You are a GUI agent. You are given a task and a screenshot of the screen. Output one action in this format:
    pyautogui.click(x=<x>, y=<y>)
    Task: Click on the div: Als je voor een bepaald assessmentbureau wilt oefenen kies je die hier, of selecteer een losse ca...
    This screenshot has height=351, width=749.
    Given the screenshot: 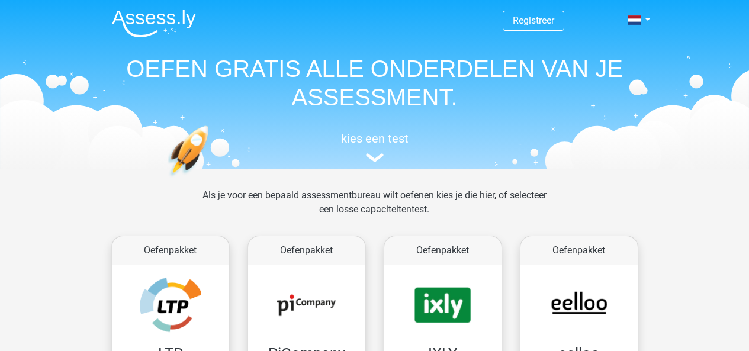 What is the action you would take?
    pyautogui.click(x=374, y=210)
    